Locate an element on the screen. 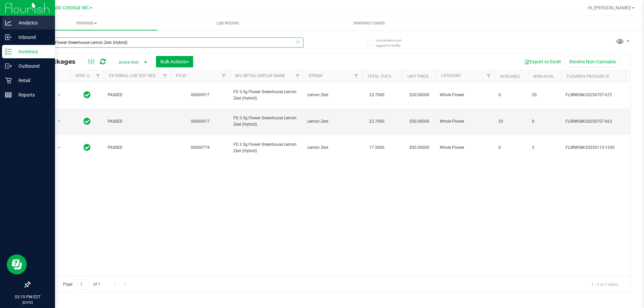 The width and height of the screenshot is (644, 308). button: Bulk Actions is located at coordinates (174, 62).